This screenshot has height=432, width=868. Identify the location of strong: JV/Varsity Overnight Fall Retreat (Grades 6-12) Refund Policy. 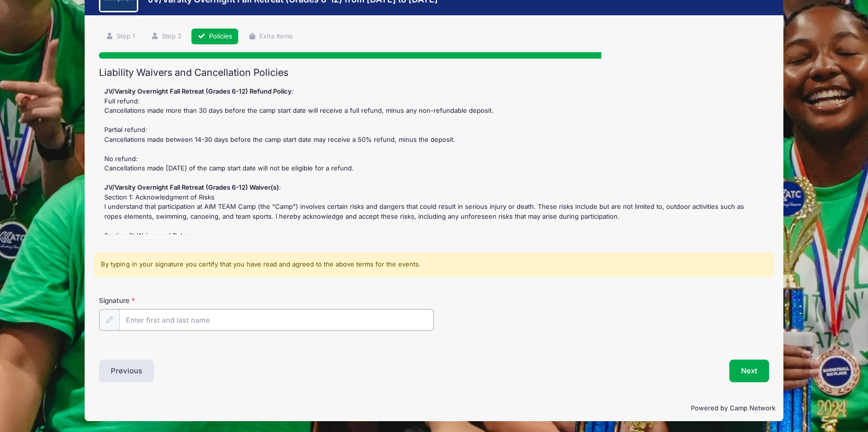
(198, 91).